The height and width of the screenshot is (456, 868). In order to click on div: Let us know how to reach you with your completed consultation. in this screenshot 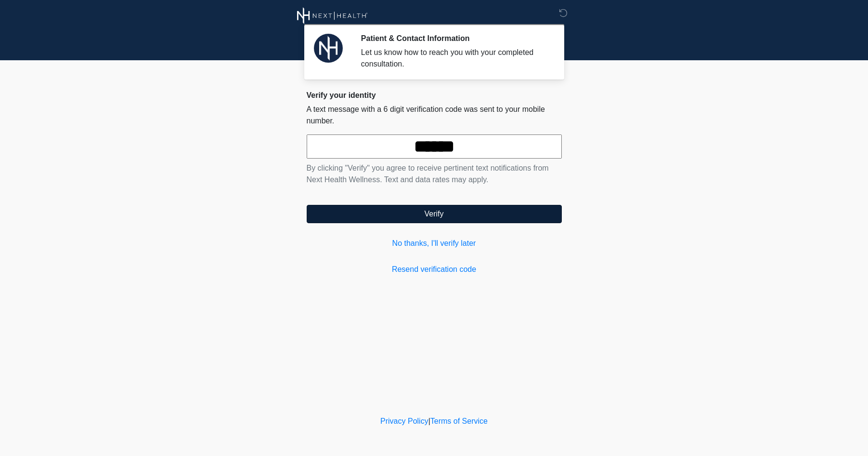, I will do `click(454, 59)`.